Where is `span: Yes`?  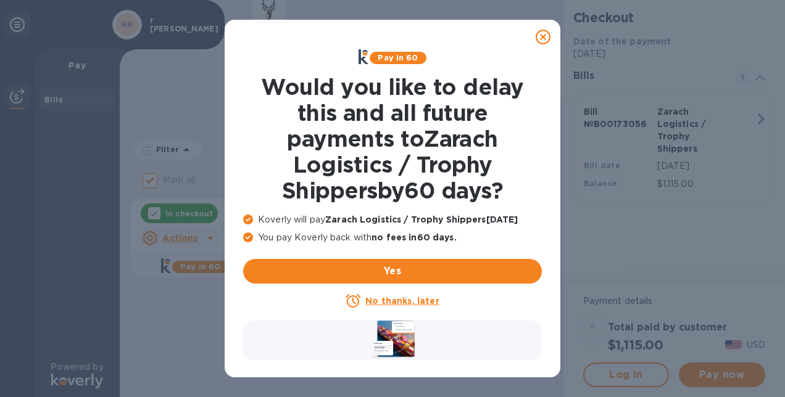 span: Yes is located at coordinates (392, 272).